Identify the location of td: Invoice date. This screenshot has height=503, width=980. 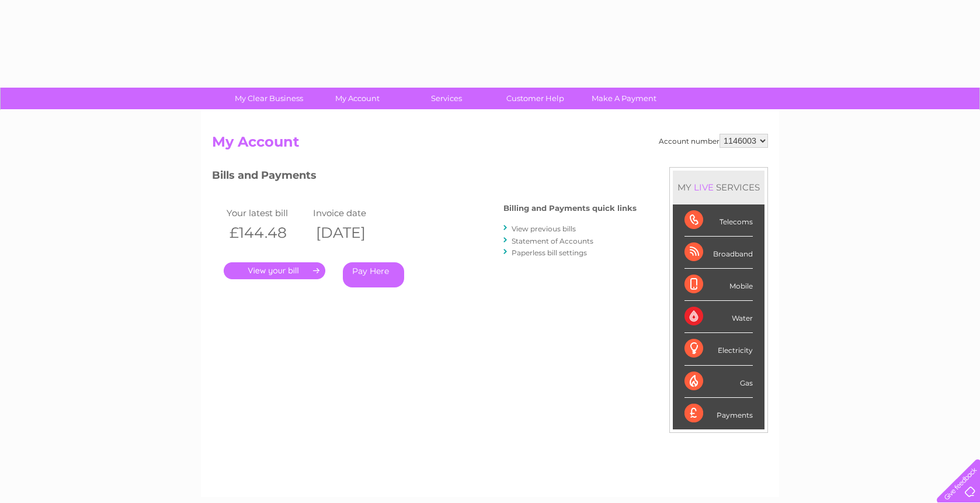
(353, 212).